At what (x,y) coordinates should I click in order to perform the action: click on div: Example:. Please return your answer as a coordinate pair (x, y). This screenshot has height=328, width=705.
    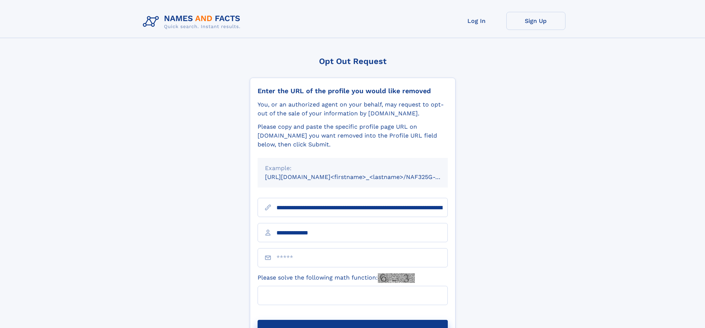
    Looking at the image, I should click on (353, 168).